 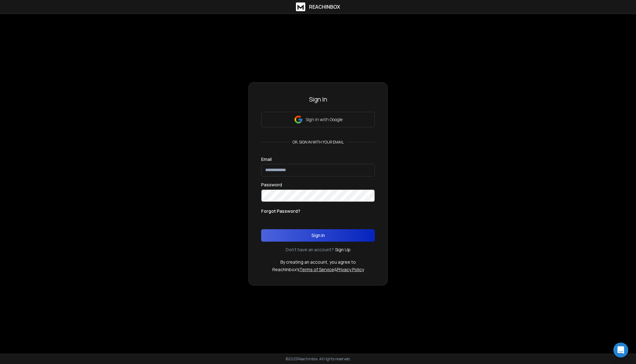 What do you see at coordinates (271, 185) in the screenshot?
I see `label: Password` at bounding box center [271, 185].